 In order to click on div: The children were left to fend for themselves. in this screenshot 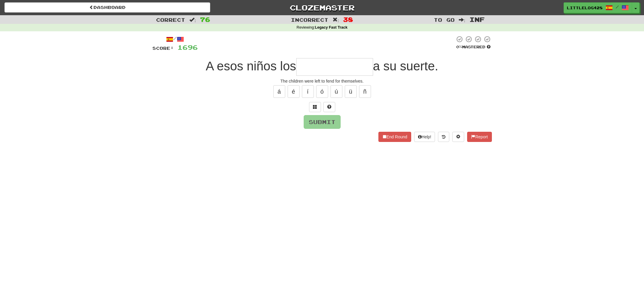, I will do `click(322, 81)`.